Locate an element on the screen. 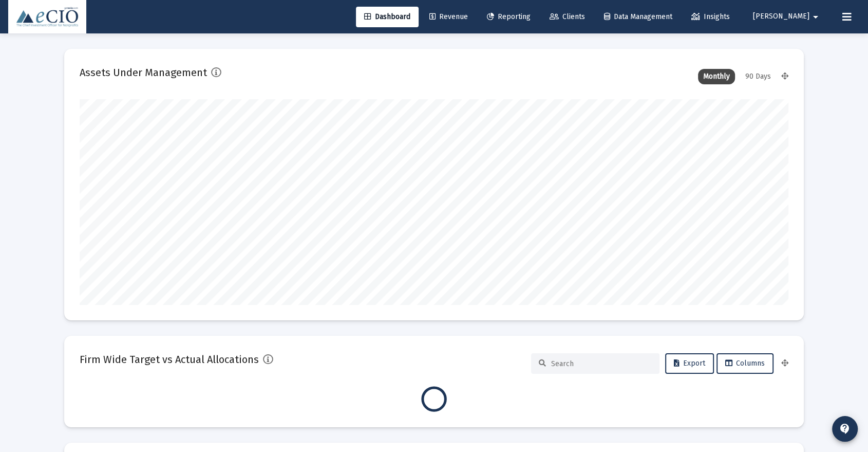  div: 90 Days is located at coordinates (758, 76).